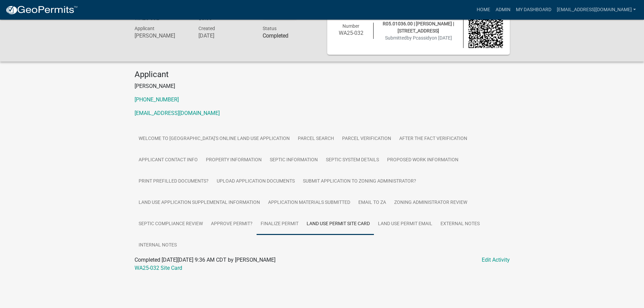  Describe the element at coordinates (269, 28) in the screenshot. I see `span: Status` at that location.